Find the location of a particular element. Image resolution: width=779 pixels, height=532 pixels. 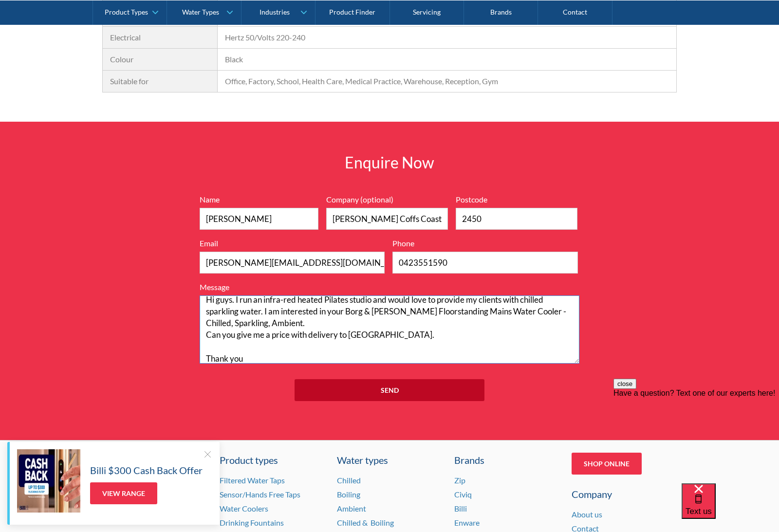

label: Message is located at coordinates (390, 287).